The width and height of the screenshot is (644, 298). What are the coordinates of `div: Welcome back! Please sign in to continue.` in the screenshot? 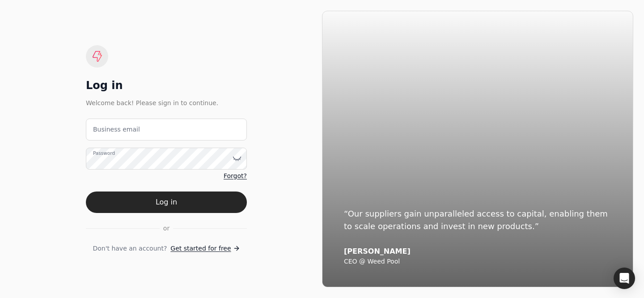 It's located at (167, 103).